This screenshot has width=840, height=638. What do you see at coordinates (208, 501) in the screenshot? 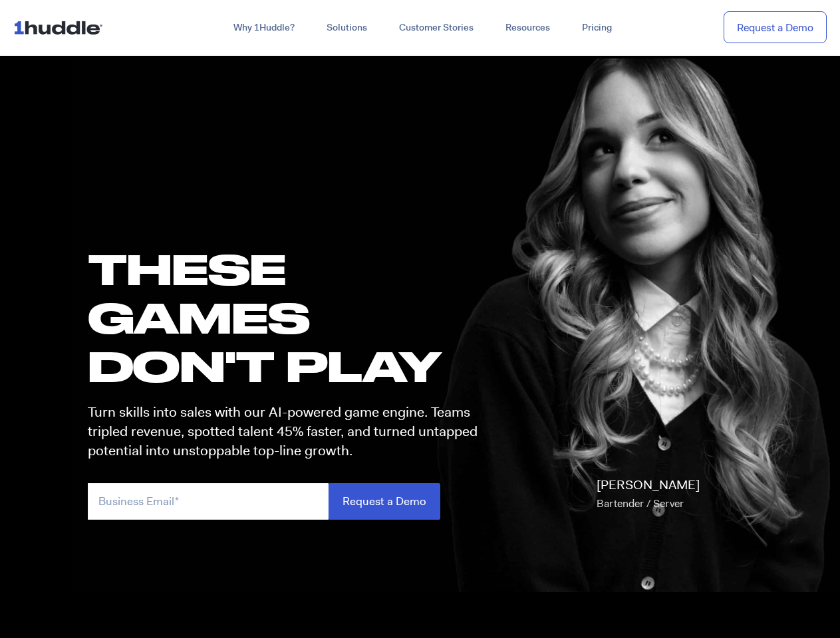
I see `input: Business Email*` at bounding box center [208, 501].